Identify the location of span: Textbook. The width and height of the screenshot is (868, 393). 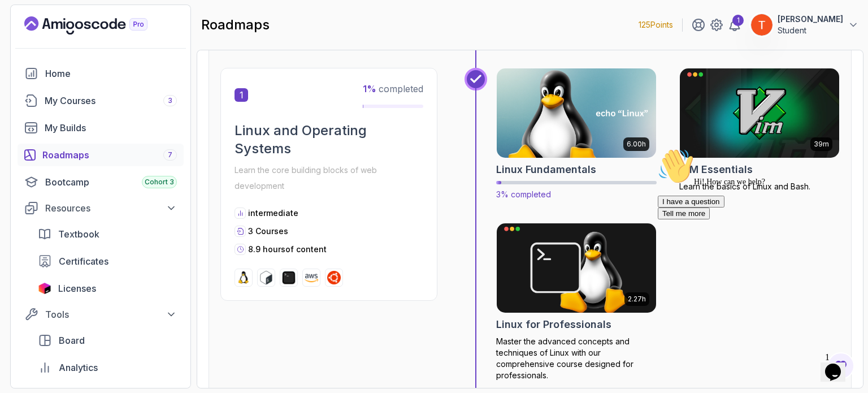
(79, 234).